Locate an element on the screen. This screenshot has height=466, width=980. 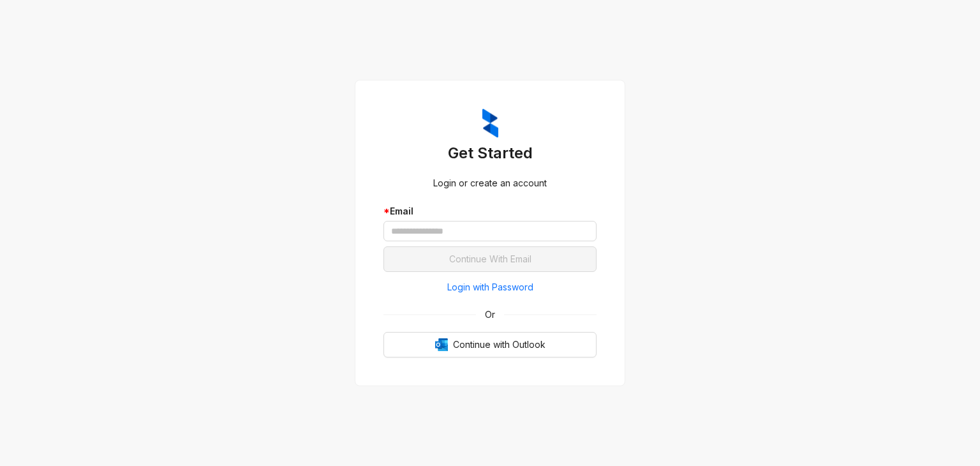
h3: Get Started is located at coordinates (490, 153).